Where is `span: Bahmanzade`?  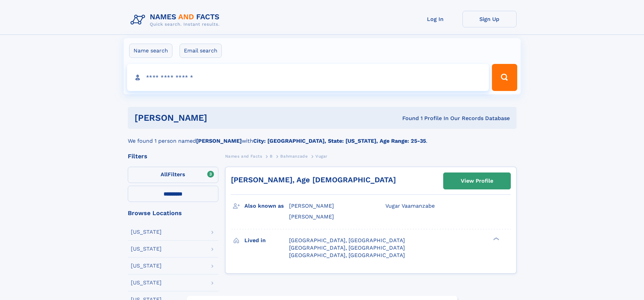 span: Bahmanzade is located at coordinates (294, 156).